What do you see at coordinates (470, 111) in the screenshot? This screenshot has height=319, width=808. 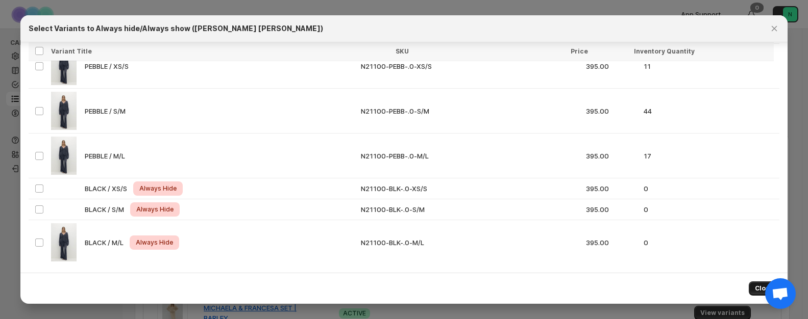 I see `td: N21100-PEBB-.0-S/M` at bounding box center [470, 111].